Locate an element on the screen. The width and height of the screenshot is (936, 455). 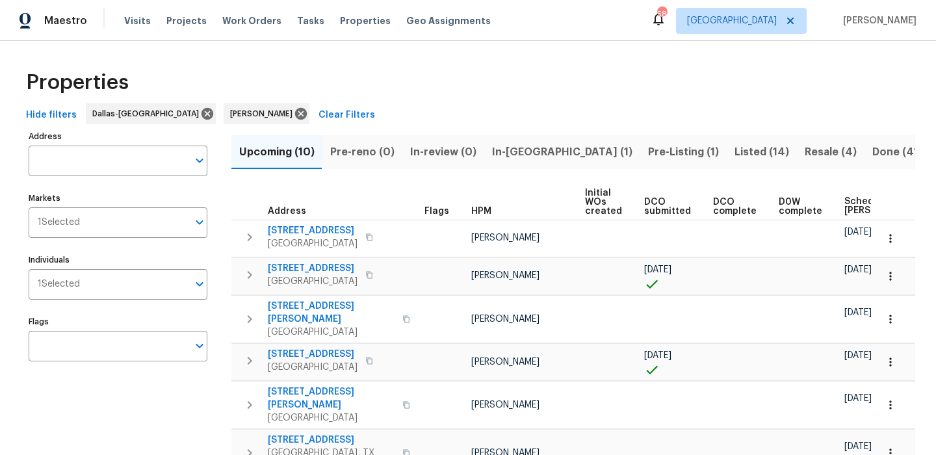
label: Individuals is located at coordinates (118, 260).